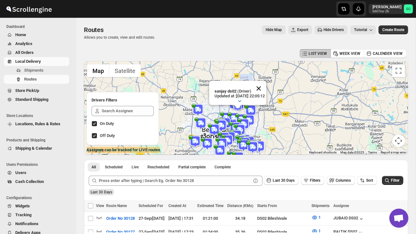  I want to click on a: Open this area in Google Maps (opens a new window), so click(96, 151).